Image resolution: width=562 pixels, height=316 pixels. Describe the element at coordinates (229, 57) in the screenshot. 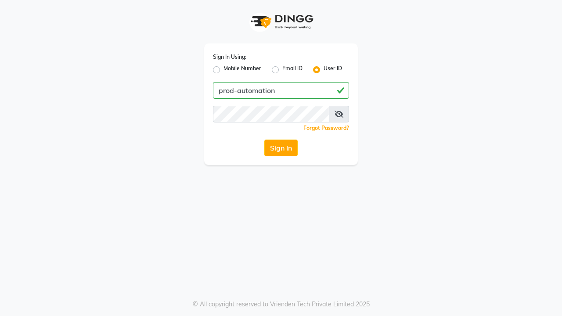

I see `label: Sign In Using:` at that location.